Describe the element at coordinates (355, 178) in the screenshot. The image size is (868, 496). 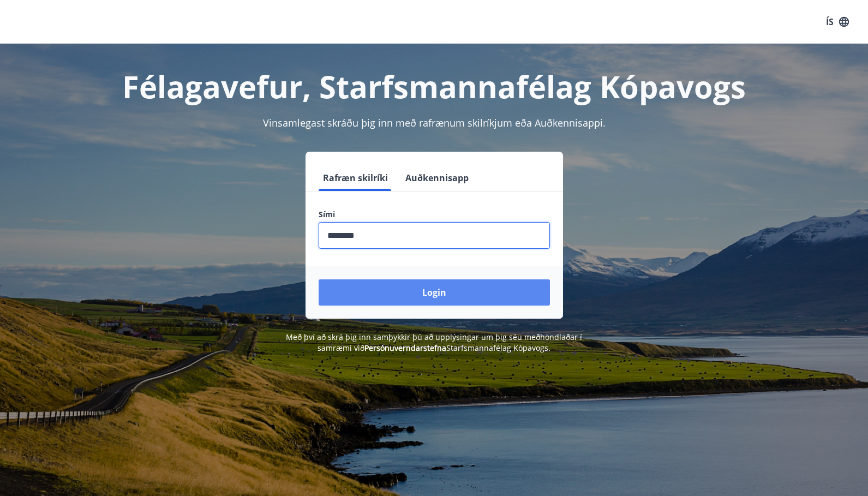
I see `button: Rafræn skilríki` at that location.